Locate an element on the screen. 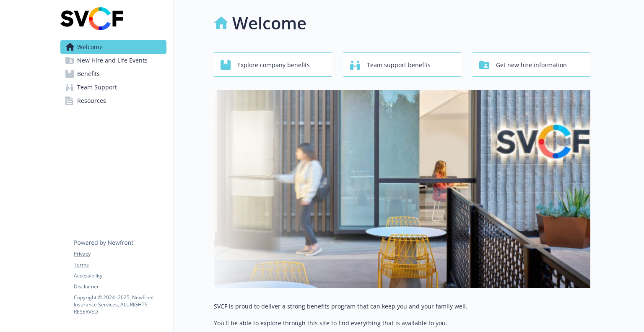 Image resolution: width=644 pixels, height=332 pixels. span: Get new hire information is located at coordinates (531, 65).